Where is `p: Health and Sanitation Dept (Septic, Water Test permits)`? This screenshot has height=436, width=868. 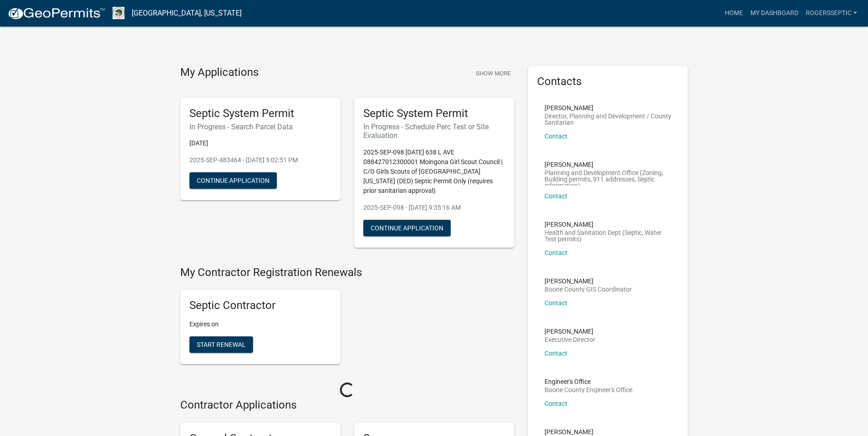
p: Health and Sanitation Dept (Septic, Water Test permits) is located at coordinates (608, 236).